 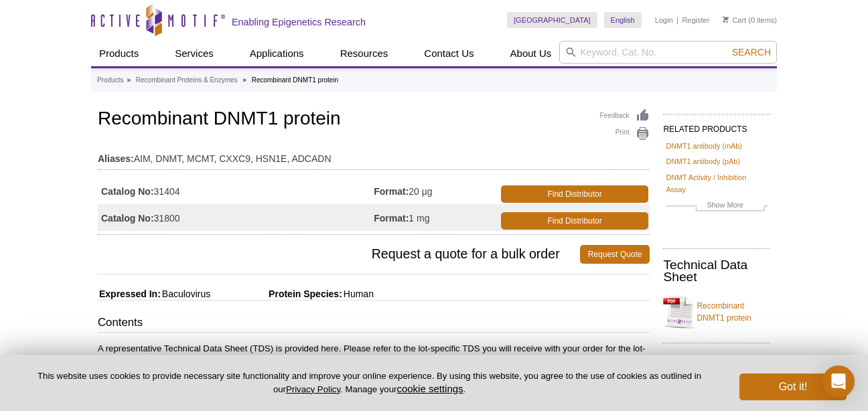 What do you see at coordinates (298, 22) in the screenshot?
I see `h2: Enabling Epigenetics Research` at bounding box center [298, 22].